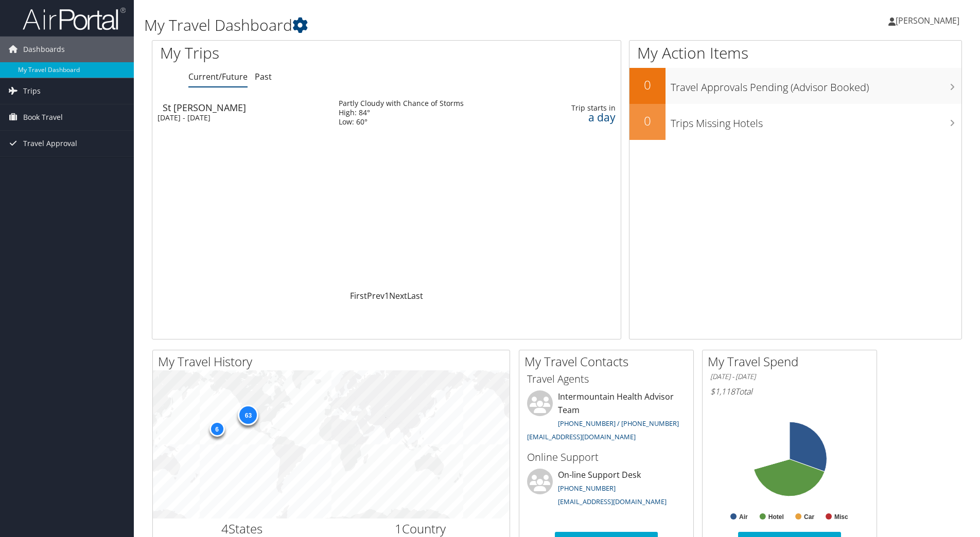  Describe the element at coordinates (796, 53) in the screenshot. I see `h1: My Action Items` at that location.